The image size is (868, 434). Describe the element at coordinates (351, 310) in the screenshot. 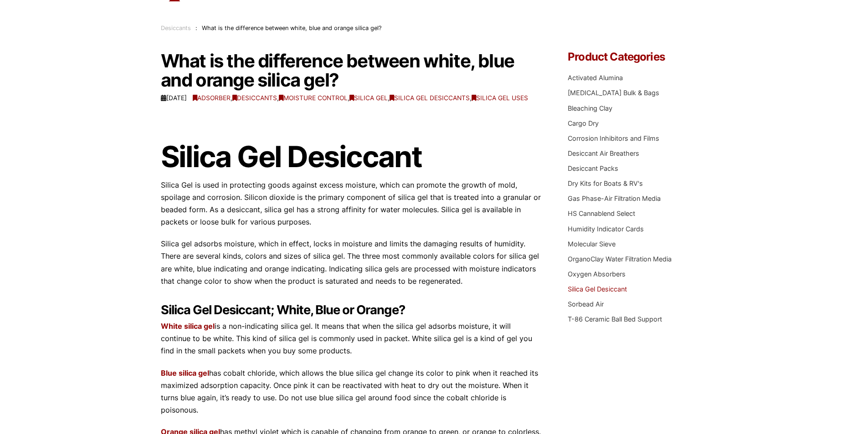

I see `h2: Silica Gel Desiccant; White, Blue or Orange?` at that location.